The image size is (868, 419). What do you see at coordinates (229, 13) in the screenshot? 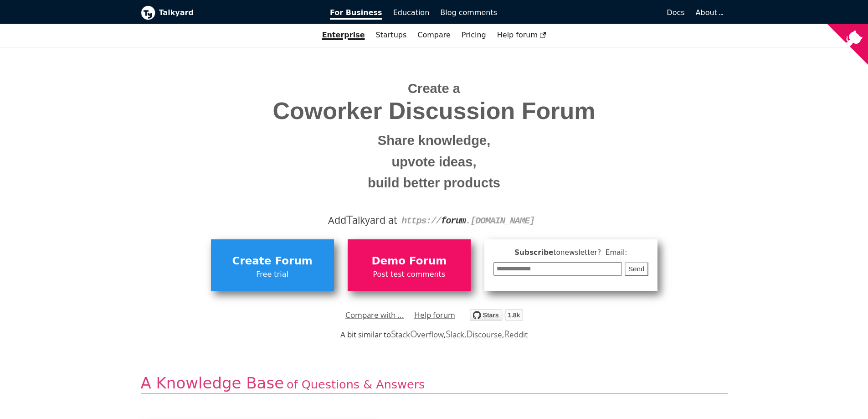
I see `a: Talkyard logoTalkyard` at bounding box center [229, 13].